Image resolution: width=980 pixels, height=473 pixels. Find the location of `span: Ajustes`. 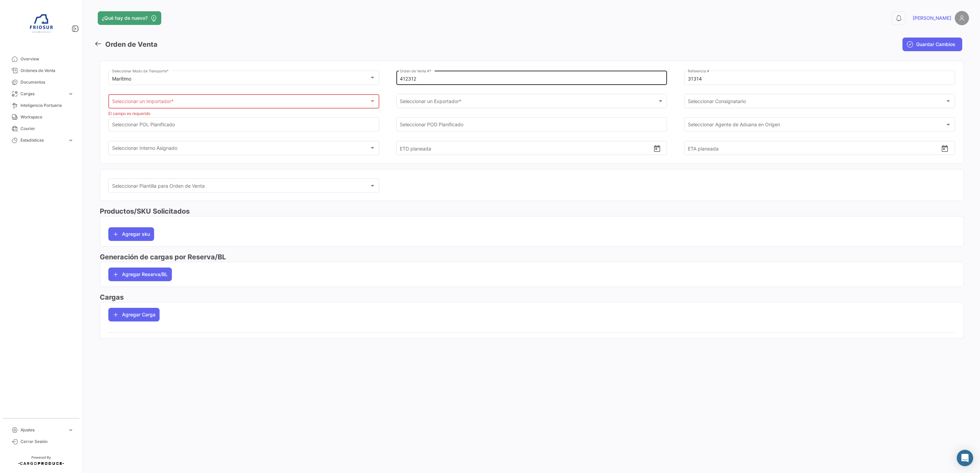

span: Ajustes is located at coordinates (43, 430).